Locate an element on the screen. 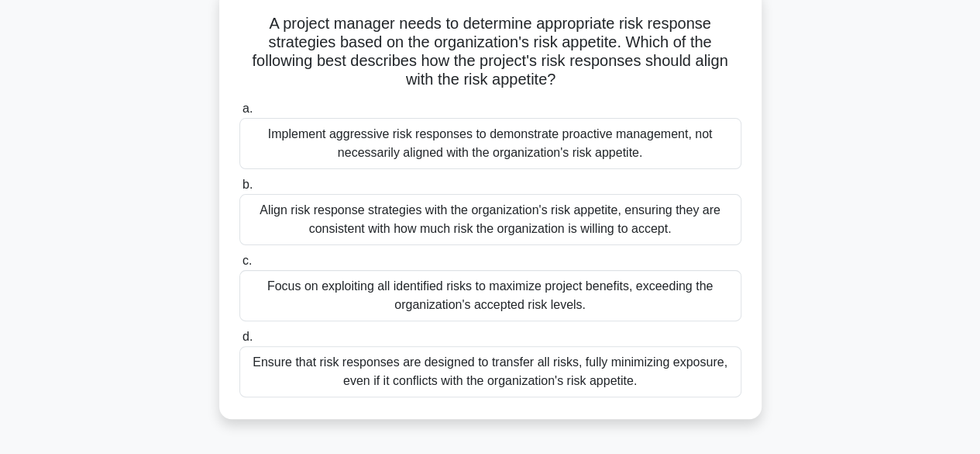 The image size is (980, 454). span: b. is located at coordinates (247, 184).